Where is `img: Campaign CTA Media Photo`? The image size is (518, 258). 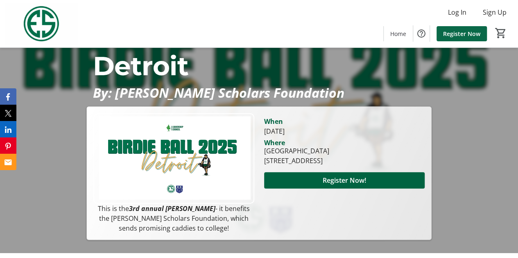
img: Campaign CTA Media Photo is located at coordinates (174, 159).